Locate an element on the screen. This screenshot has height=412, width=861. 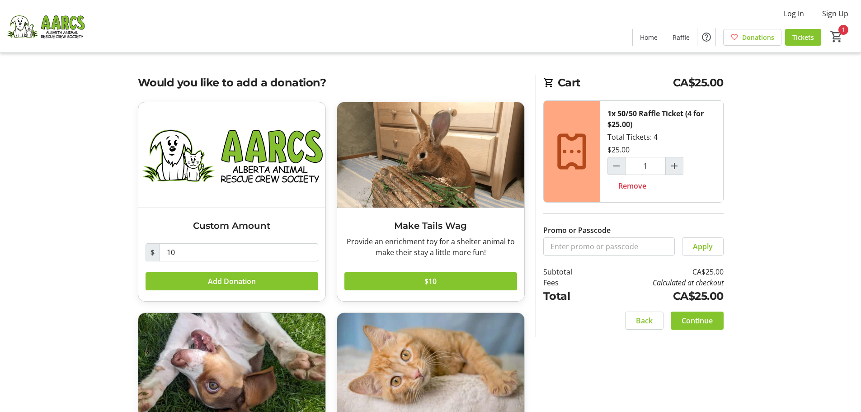
span: Continue is located at coordinates (697, 321).